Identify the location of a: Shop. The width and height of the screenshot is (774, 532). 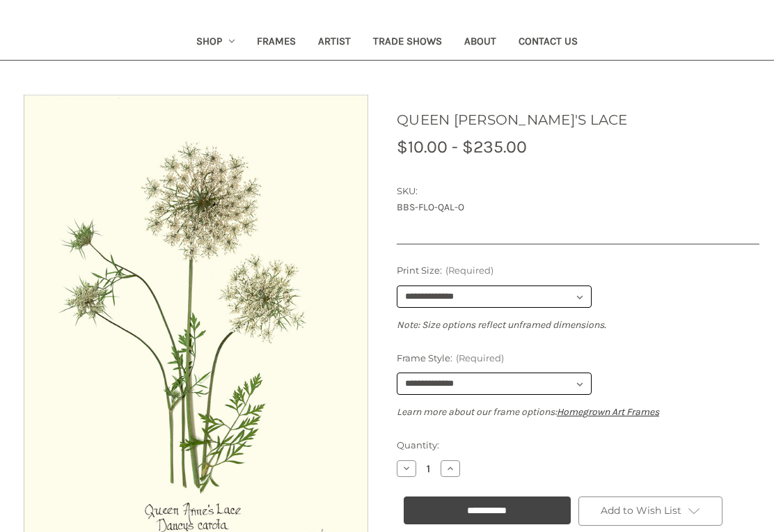
(215, 43).